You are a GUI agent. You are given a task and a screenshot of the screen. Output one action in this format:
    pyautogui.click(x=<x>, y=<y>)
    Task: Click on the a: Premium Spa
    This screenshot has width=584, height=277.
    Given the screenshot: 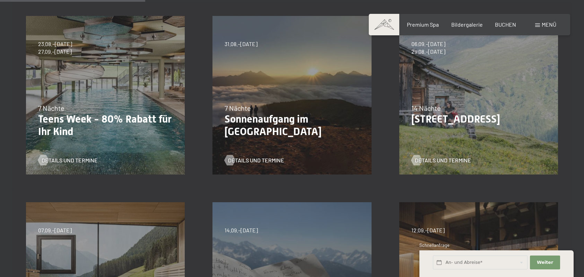 What is the action you would take?
    pyautogui.click(x=423, y=24)
    